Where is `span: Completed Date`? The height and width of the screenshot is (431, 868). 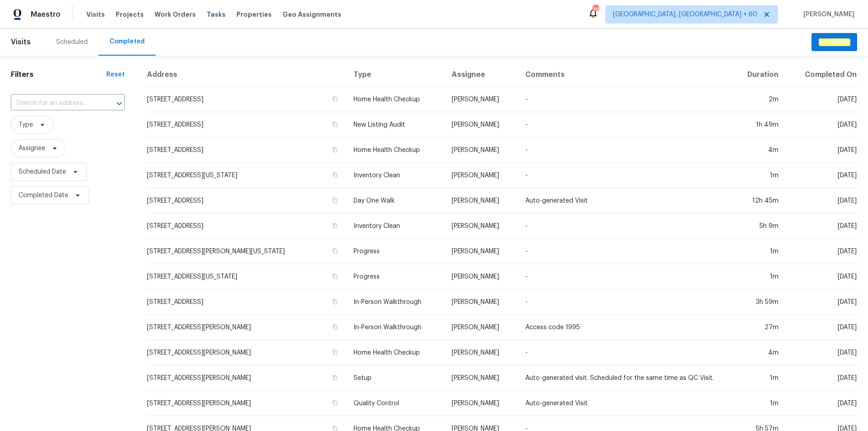
span: Completed Date is located at coordinates (43, 196).